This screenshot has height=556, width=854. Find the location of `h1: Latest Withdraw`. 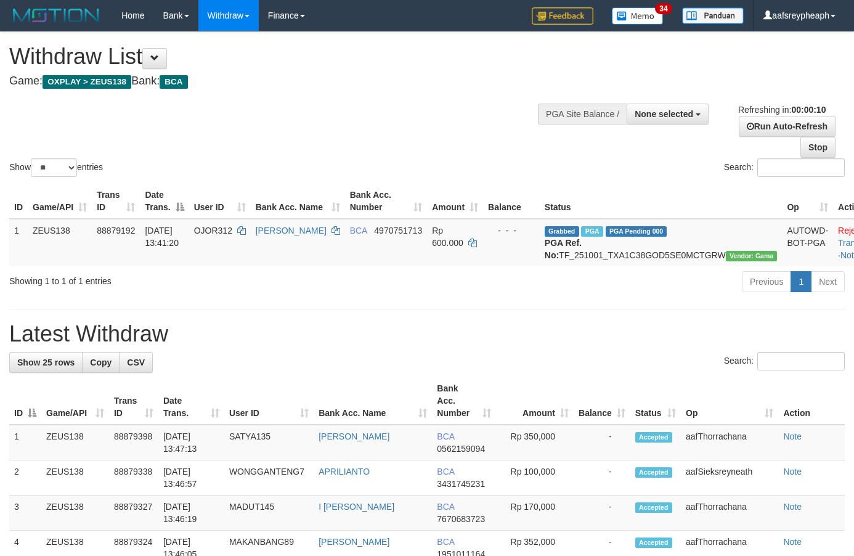

h1: Latest Withdraw is located at coordinates (427, 334).